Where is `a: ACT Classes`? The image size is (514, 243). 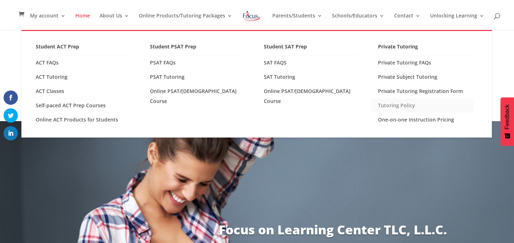 a: ACT Classes is located at coordinates (80, 91).